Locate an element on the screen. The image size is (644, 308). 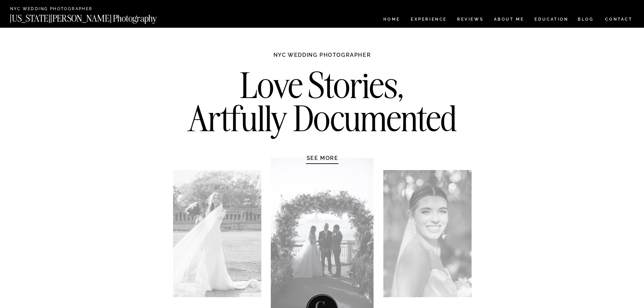
nav: REVIEWS is located at coordinates (469, 20).